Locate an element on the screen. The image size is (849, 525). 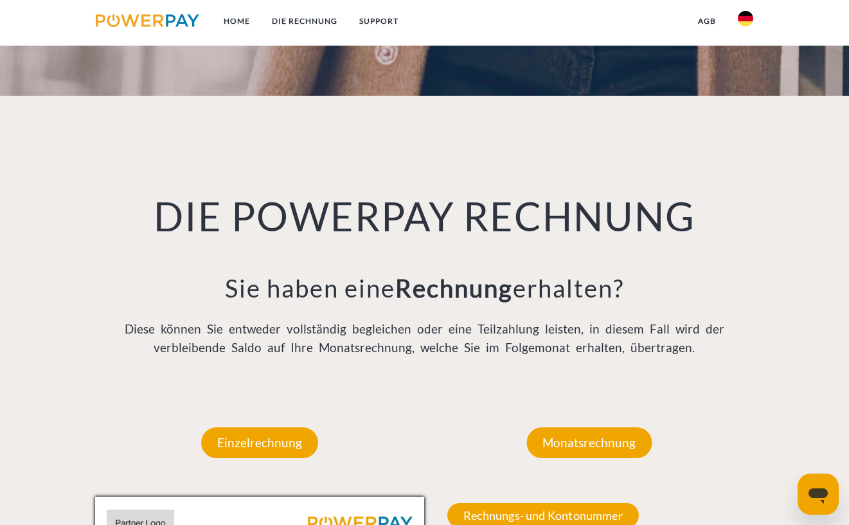
p: Monatsrechnung is located at coordinates (588, 443).